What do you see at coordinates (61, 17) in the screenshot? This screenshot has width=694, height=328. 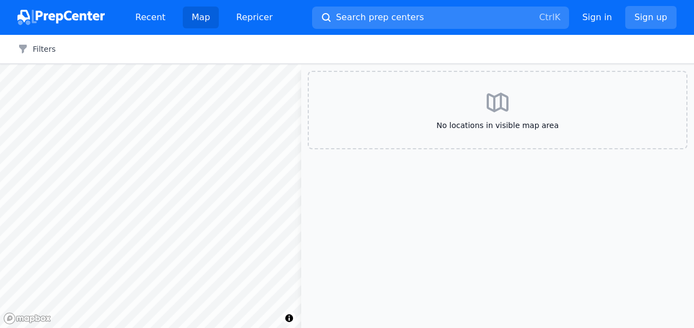 I see `a: PrepCenter` at bounding box center [61, 17].